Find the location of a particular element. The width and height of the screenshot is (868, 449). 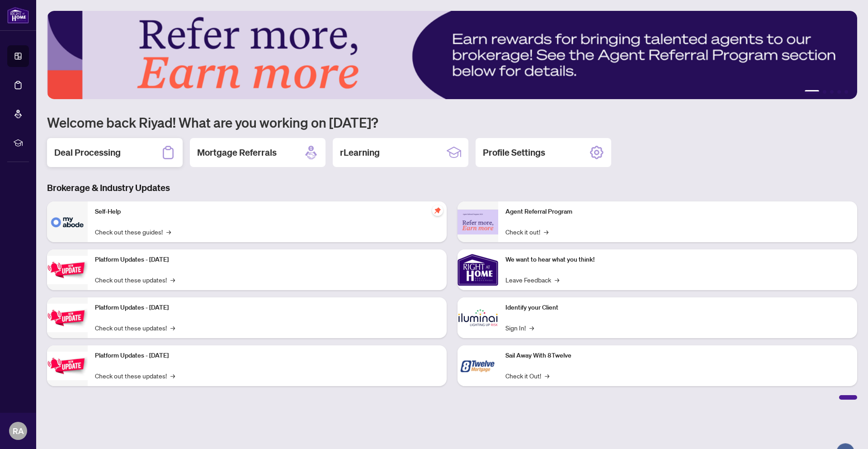

img: We want to hear what you think! is located at coordinates (478, 270).